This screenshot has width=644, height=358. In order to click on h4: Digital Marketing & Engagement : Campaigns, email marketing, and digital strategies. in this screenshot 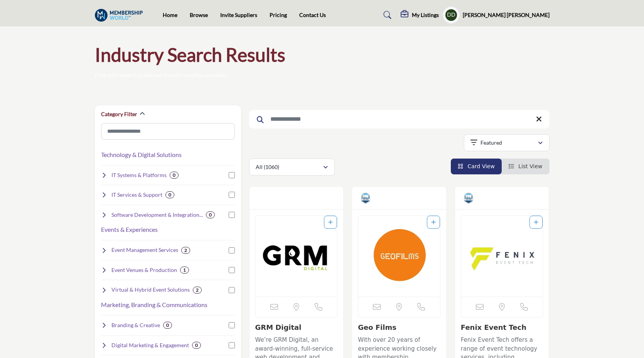, I will do `click(150, 345)`.